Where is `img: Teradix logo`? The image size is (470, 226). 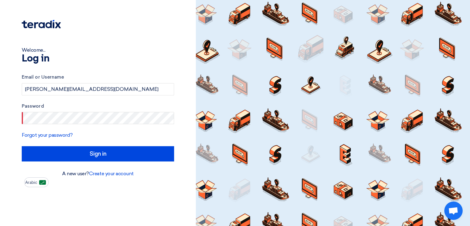 img: Teradix logo is located at coordinates (41, 24).